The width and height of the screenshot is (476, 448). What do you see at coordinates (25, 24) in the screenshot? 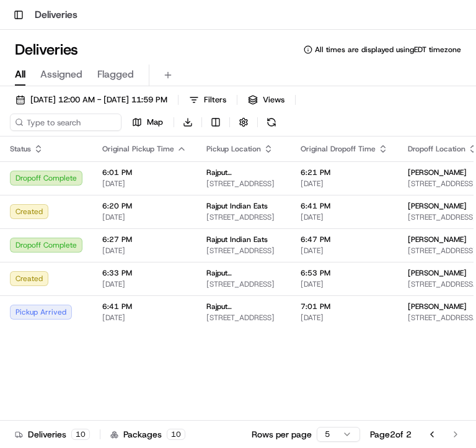
I see `img: Nash` at bounding box center [25, 24].